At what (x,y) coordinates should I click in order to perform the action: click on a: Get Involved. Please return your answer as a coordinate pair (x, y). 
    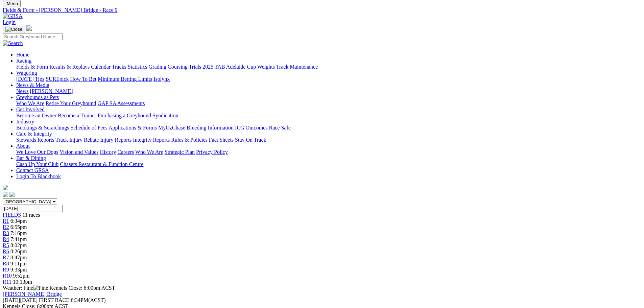
    Looking at the image, I should click on (30, 109).